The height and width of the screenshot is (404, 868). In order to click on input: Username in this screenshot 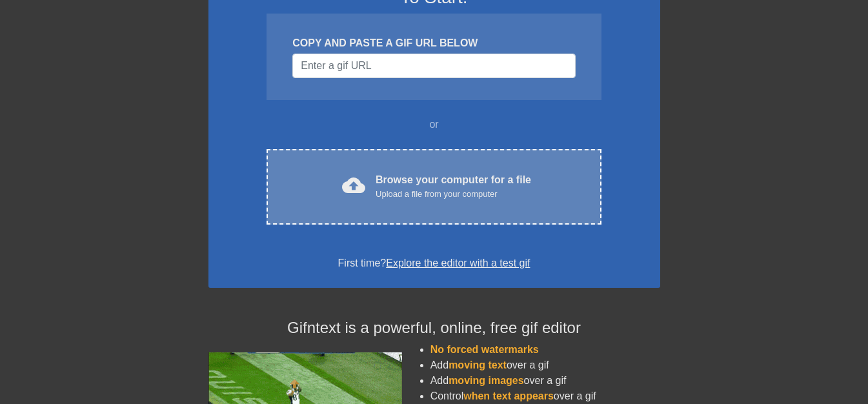, I will do `click(434, 66)`.